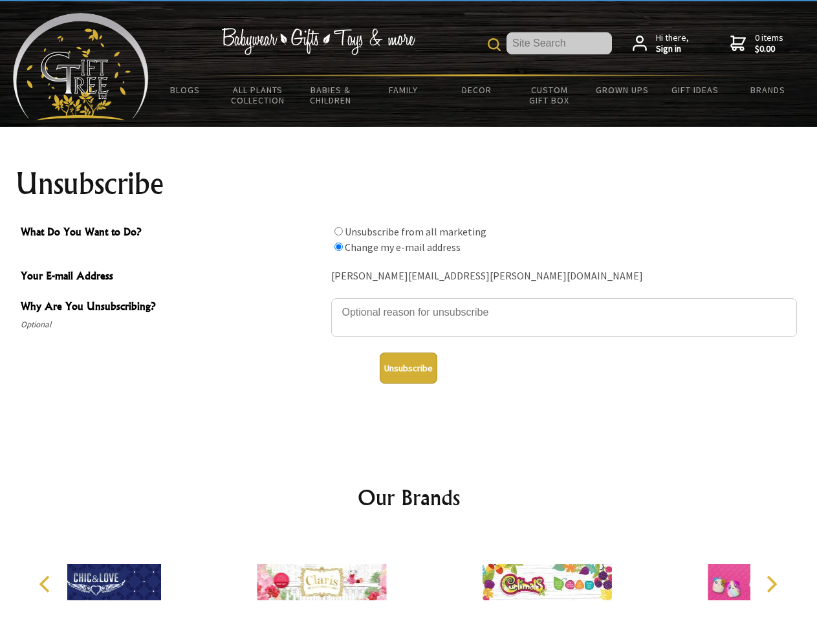  What do you see at coordinates (185, 90) in the screenshot?
I see `a: BLOGS` at bounding box center [185, 90].